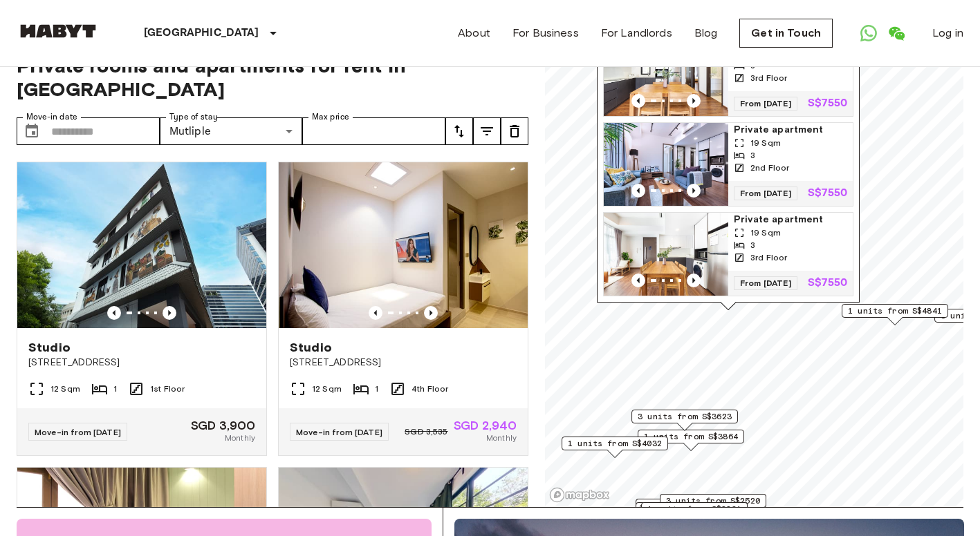 Image resolution: width=980 pixels, height=536 pixels. I want to click on a: About, so click(474, 33).